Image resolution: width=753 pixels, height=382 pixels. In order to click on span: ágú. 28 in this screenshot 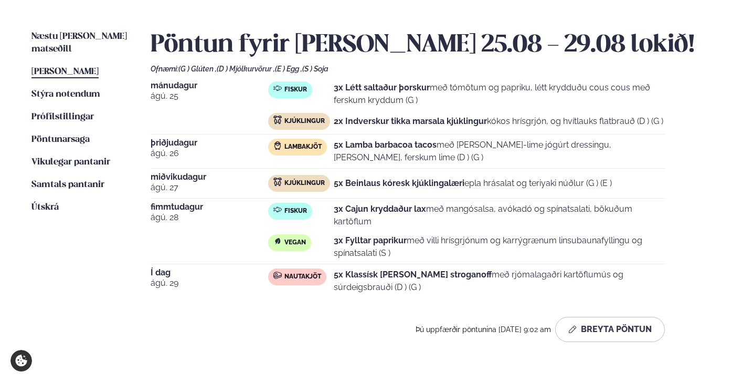, I will do `click(210, 217)`.